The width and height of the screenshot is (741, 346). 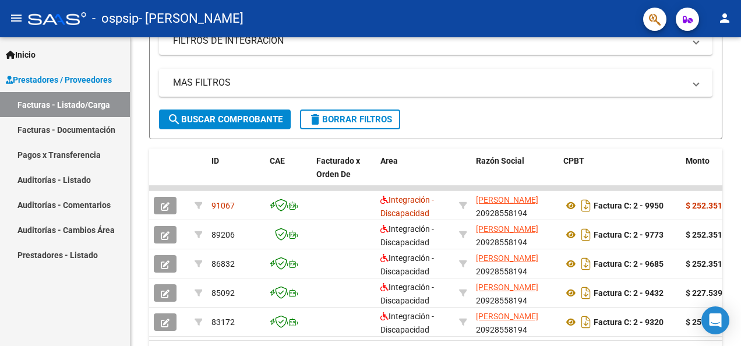 What do you see at coordinates (725, 18) in the screenshot?
I see `mat-icon: person` at bounding box center [725, 18].